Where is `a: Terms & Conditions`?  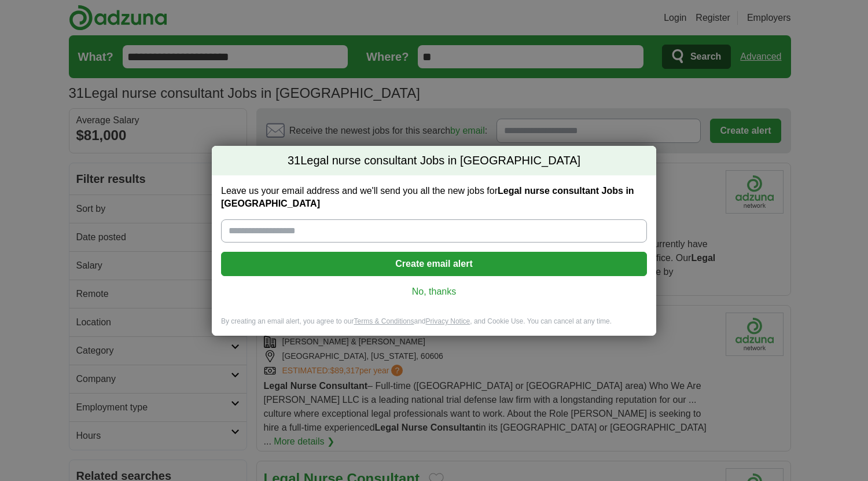 a: Terms & Conditions is located at coordinates (383, 321).